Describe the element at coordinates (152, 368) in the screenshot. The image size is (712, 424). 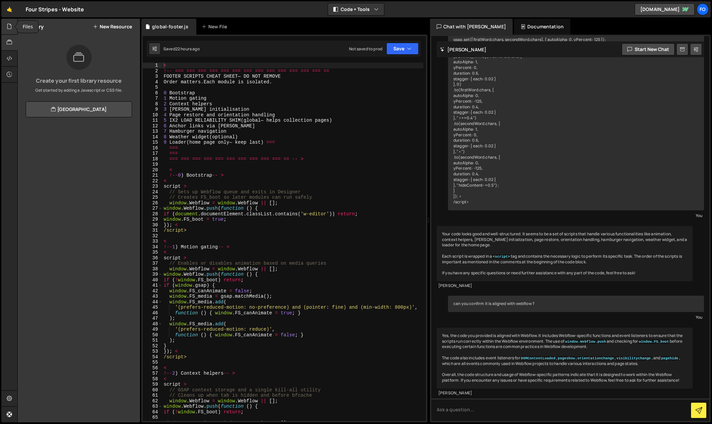
I see `div: 56` at that location.